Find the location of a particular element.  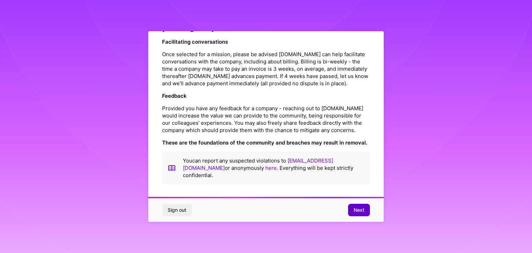

strong: Feedback is located at coordinates (174, 96).